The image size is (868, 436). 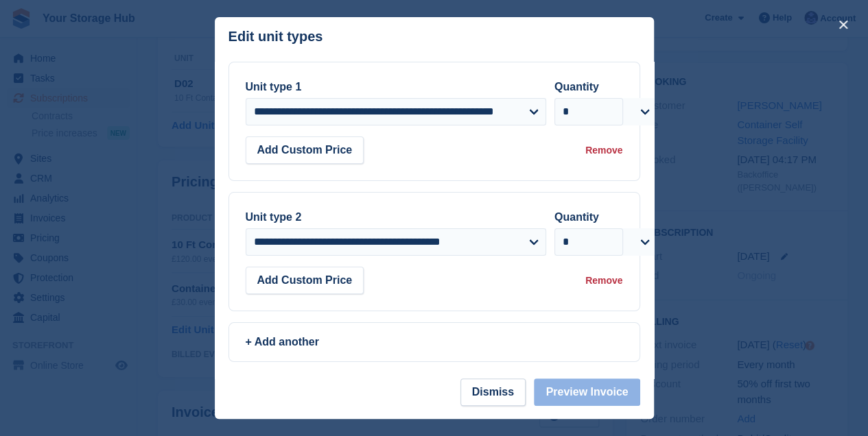 I want to click on a: + Add another, so click(x=434, y=342).